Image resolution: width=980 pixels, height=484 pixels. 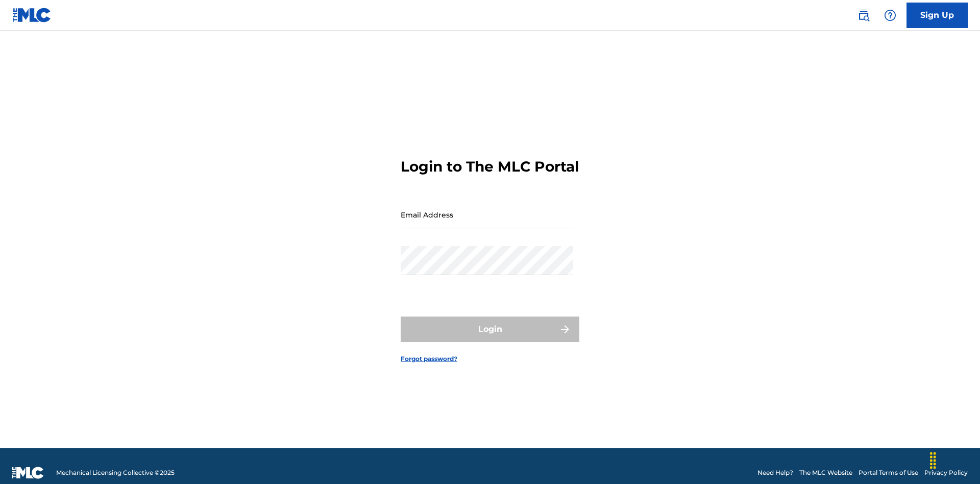 I want to click on a: Portal Terms of Use, so click(x=888, y=473).